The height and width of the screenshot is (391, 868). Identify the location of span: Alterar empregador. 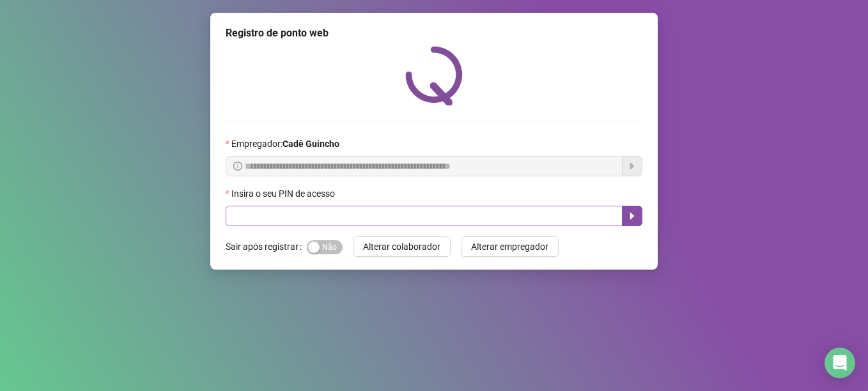
(510, 247).